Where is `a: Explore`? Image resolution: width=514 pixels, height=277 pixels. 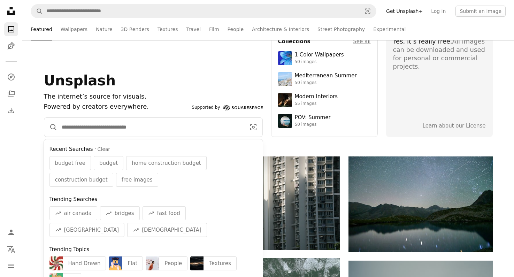 a: Explore is located at coordinates (11, 77).